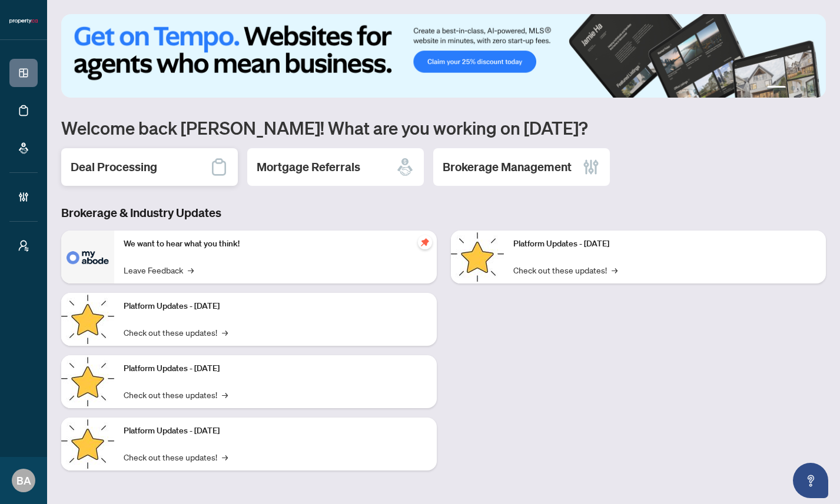  Describe the element at coordinates (24, 246) in the screenshot. I see `span: user-switch` at that location.